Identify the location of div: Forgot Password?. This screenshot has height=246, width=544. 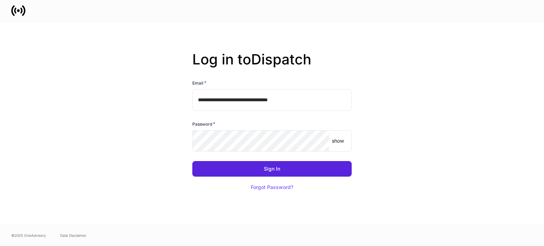
(272, 187).